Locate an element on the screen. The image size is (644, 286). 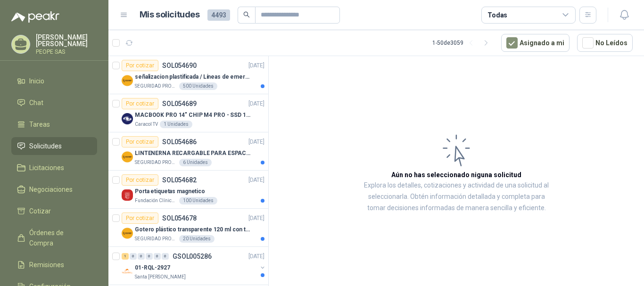
span: Tareas is located at coordinates (40, 124).